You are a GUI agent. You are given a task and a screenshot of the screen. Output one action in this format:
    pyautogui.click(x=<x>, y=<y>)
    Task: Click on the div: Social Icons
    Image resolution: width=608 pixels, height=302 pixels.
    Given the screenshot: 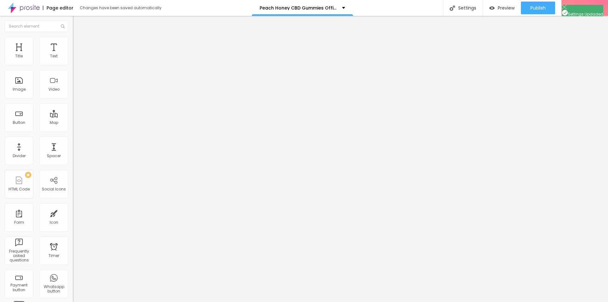 What is the action you would take?
    pyautogui.click(x=54, y=189)
    